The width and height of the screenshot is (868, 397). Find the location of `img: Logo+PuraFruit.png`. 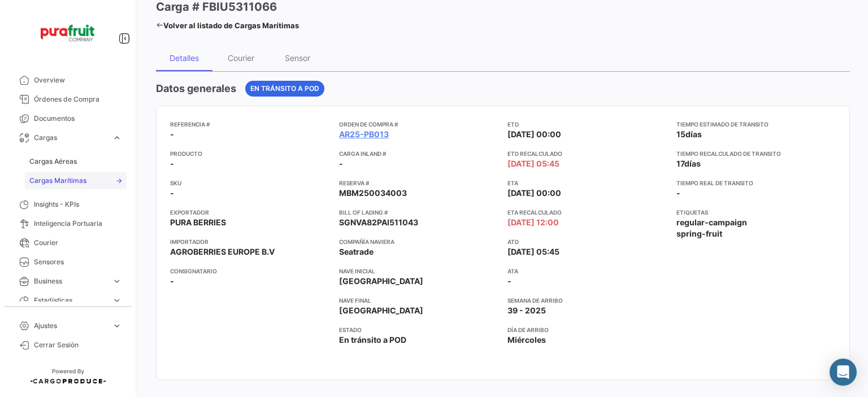

img: Logo+PuraFruit.png is located at coordinates (68, 33).